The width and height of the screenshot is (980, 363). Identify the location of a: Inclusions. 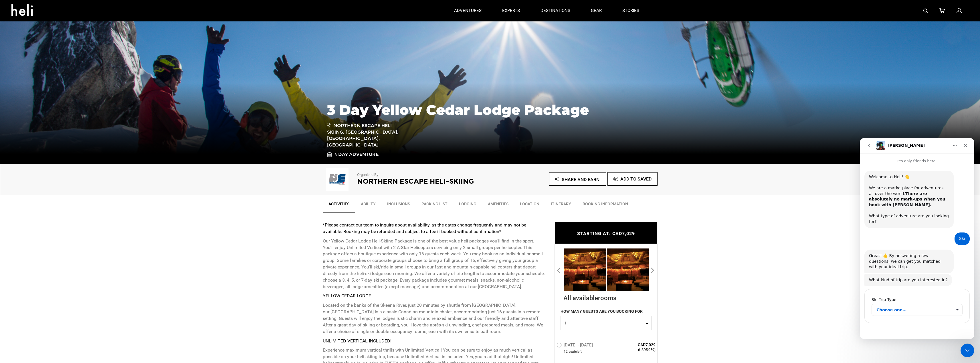
(398, 206).